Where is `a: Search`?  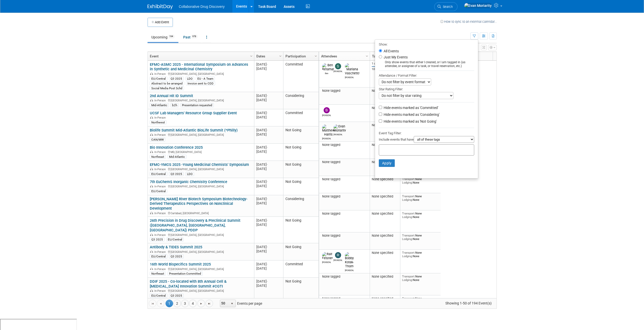 a: Search is located at coordinates (446, 6).